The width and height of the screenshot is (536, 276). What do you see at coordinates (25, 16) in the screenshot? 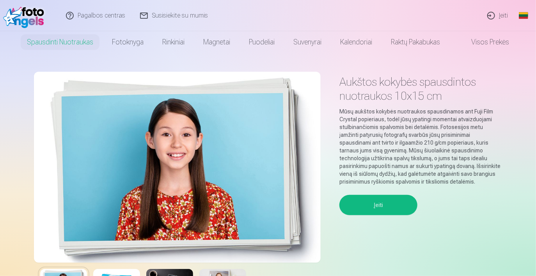
I see `img: /fa2` at bounding box center [25, 16].